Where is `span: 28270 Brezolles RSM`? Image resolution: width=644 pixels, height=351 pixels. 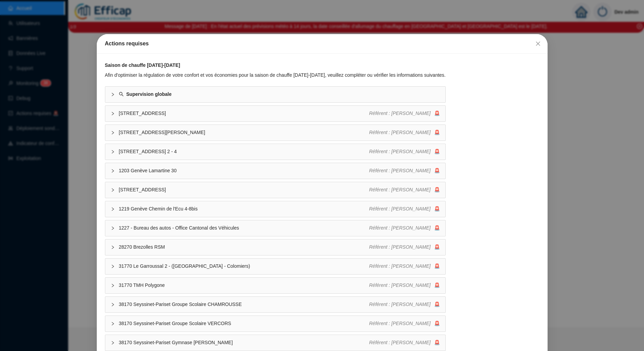
span: 28270 Brezolles RSM is located at coordinates (244, 247).